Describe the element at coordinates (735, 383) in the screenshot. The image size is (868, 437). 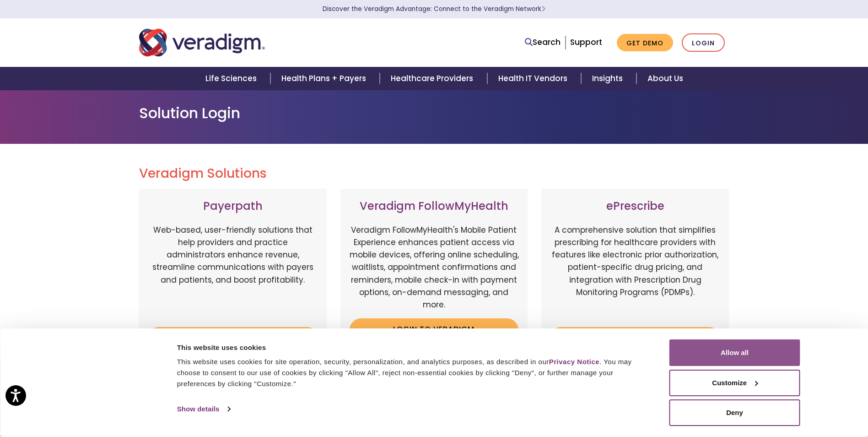
I see `button: Customize` at that location.